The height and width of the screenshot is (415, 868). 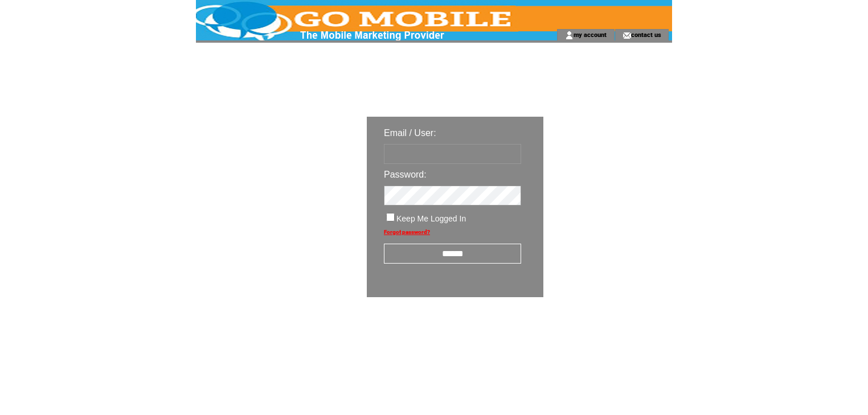 What do you see at coordinates (407, 232) in the screenshot?
I see `a: Forgot password?` at bounding box center [407, 232].